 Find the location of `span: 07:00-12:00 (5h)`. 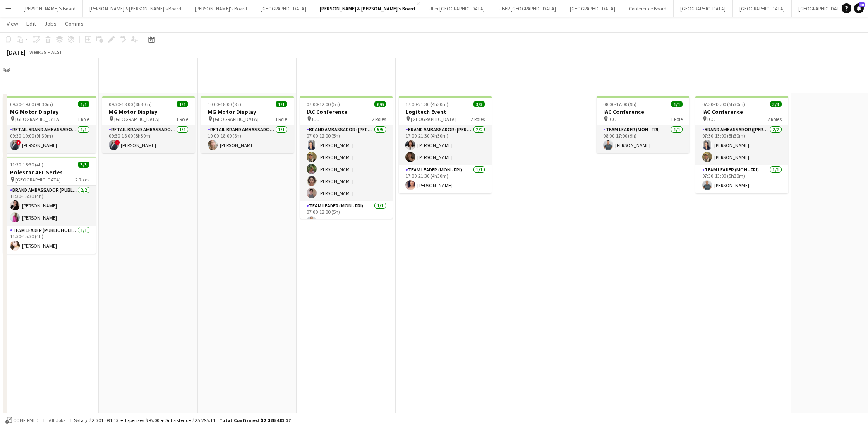

span: 07:00-12:00 (5h) is located at coordinates (323, 104).